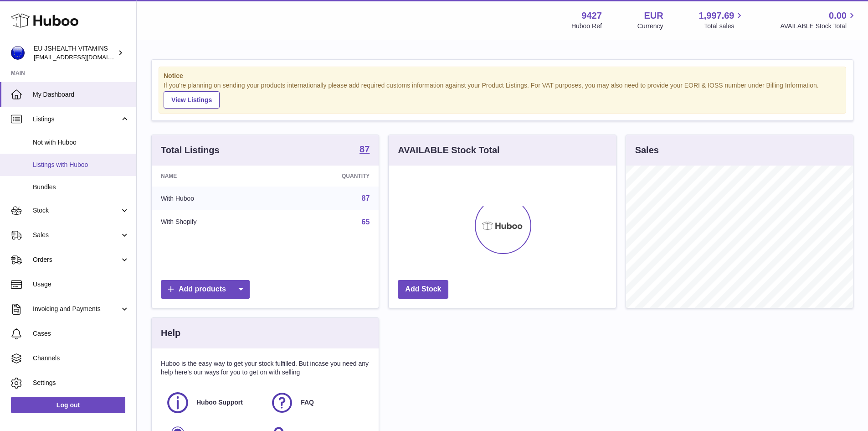 The width and height of the screenshot is (868, 431). I want to click on h3: Total Listings, so click(190, 150).